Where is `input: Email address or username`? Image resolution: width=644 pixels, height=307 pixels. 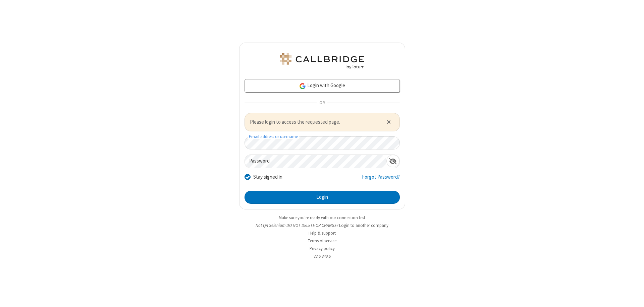
input: Email address or username is located at coordinates (322, 143).